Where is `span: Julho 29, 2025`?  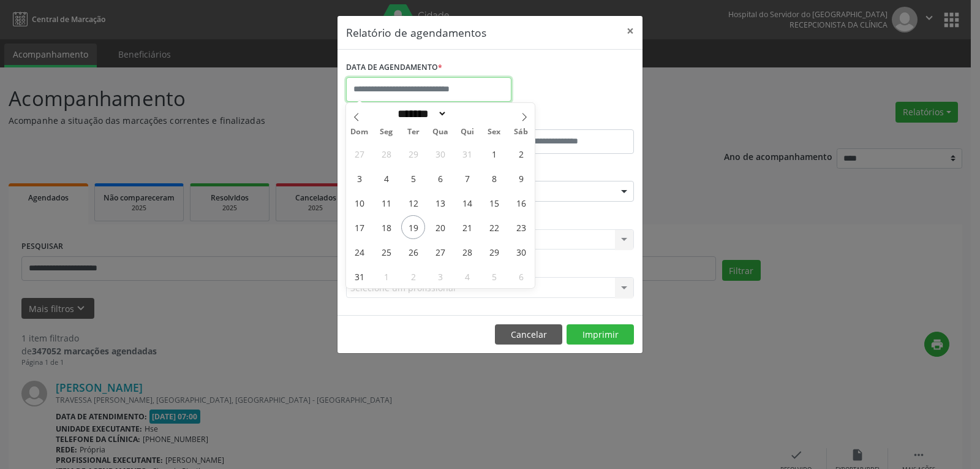
span: Julho 29, 2025 is located at coordinates (413, 153).